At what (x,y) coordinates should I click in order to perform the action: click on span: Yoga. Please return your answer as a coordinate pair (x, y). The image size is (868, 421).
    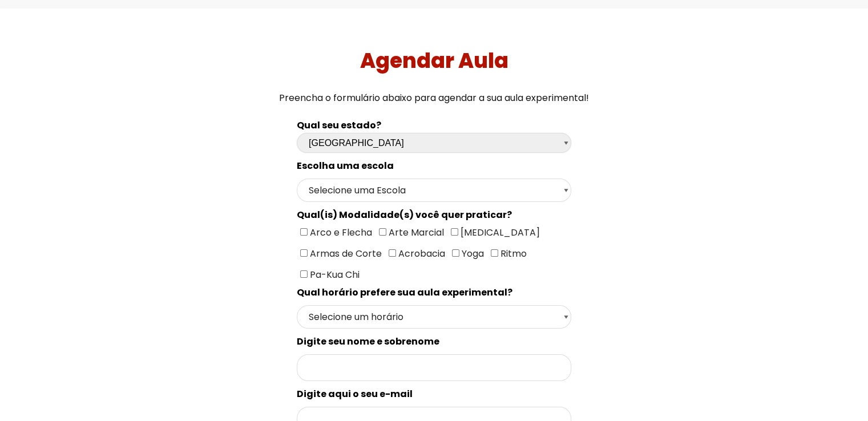
    Looking at the image, I should click on (471, 254).